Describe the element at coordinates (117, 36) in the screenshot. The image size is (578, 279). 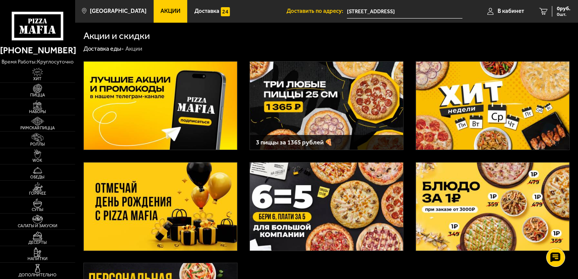
I see `h1: Акции и скидки` at that location.